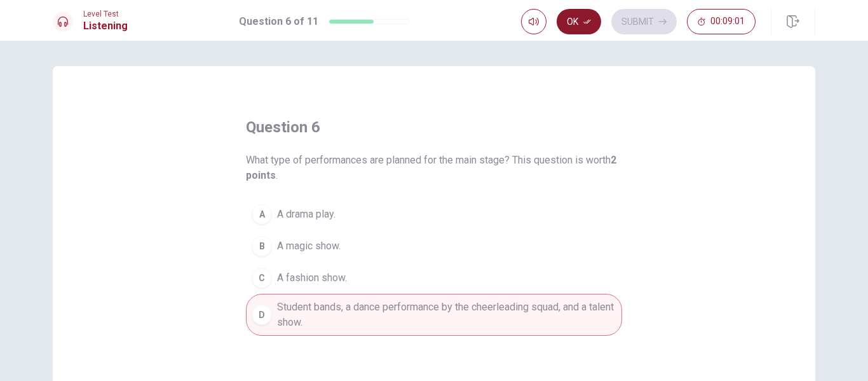 This screenshot has width=868, height=381. Describe the element at coordinates (434, 168) in the screenshot. I see `span: What type of performances are planned for the main stage? This question is worth .` at that location.